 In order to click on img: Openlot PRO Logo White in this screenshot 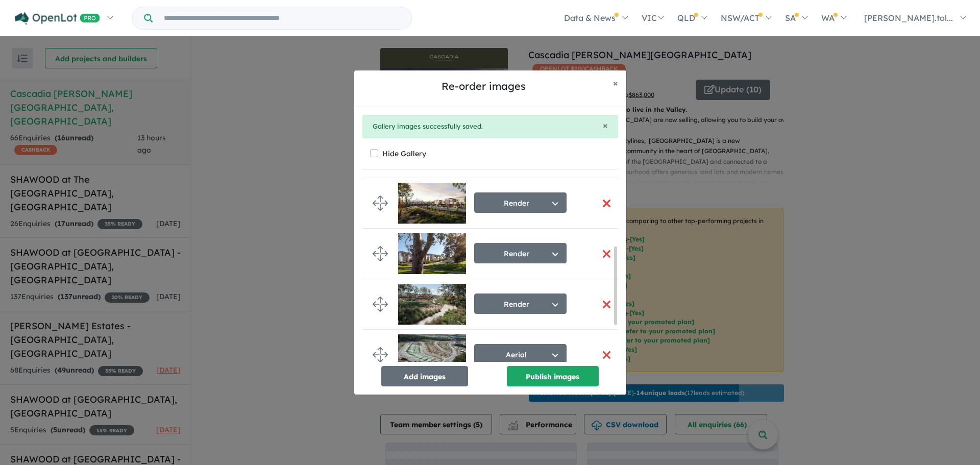, I will do `click(57, 18)`.